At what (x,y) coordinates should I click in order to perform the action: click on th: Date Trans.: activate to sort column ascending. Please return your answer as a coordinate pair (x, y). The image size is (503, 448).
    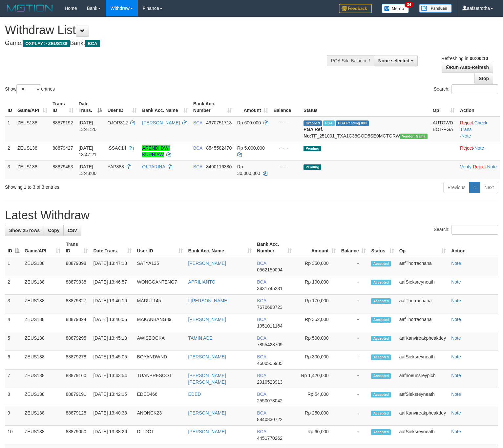
    Looking at the image, I should click on (112, 247).